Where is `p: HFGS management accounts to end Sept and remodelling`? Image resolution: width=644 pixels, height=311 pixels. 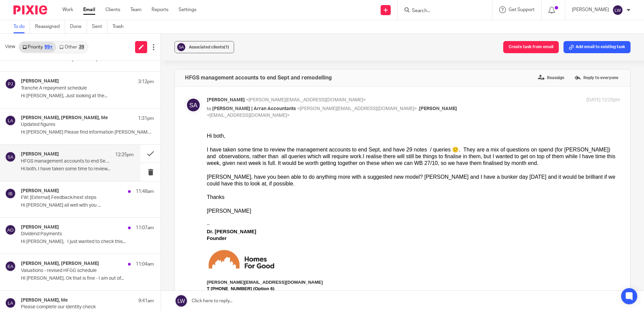
p: HFGS management accounts to end Sept and remodelling is located at coordinates (66, 161).